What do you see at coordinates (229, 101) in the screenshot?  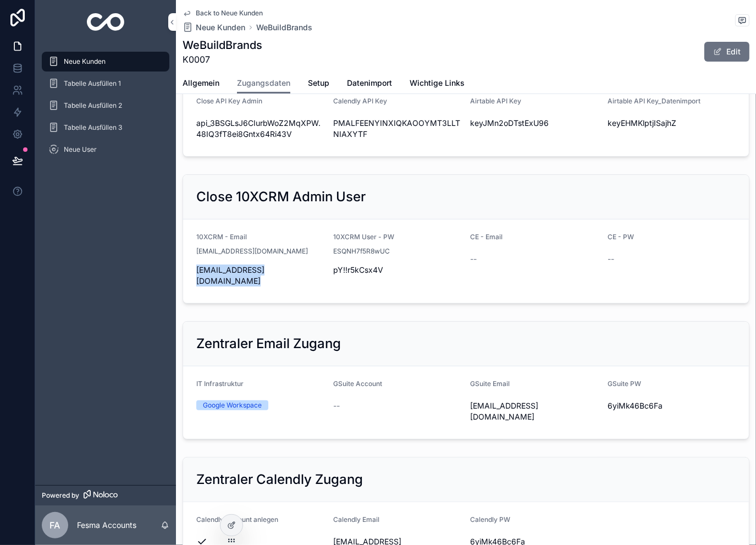 I see `span: Close API Key Admin` at bounding box center [229, 101].